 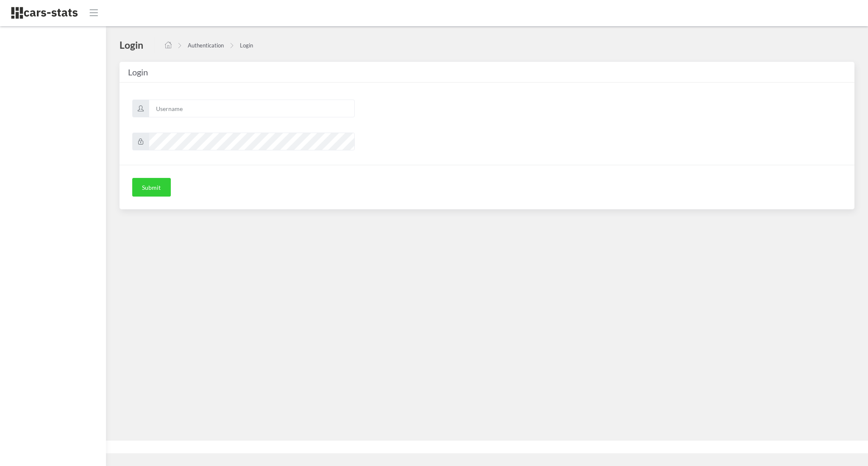 I want to click on span: Login, so click(x=138, y=72).